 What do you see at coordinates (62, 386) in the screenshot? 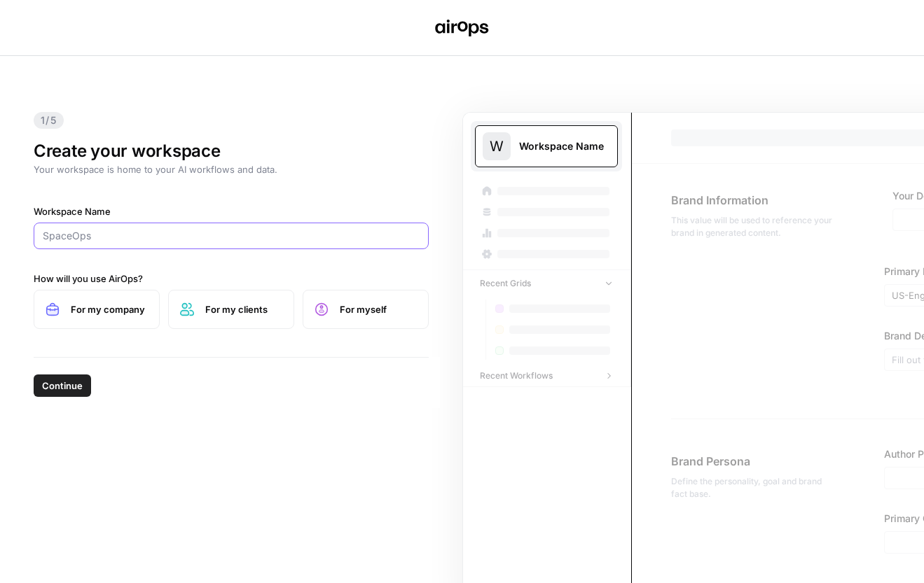
I see `span: Continue` at bounding box center [62, 386].